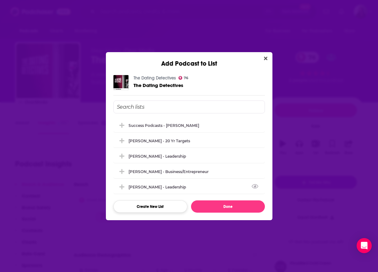 The image size is (378, 272). What do you see at coordinates (189, 60) in the screenshot?
I see `div: Add Podcast to List` at bounding box center [189, 60].